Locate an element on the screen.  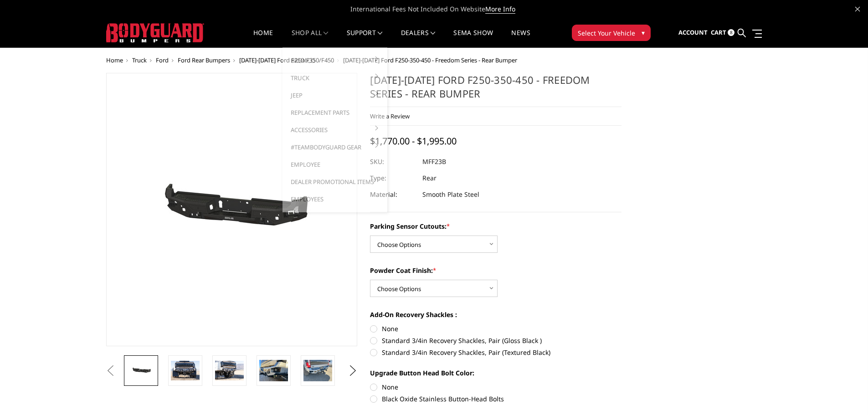
a: Employees is located at coordinates (334, 199).